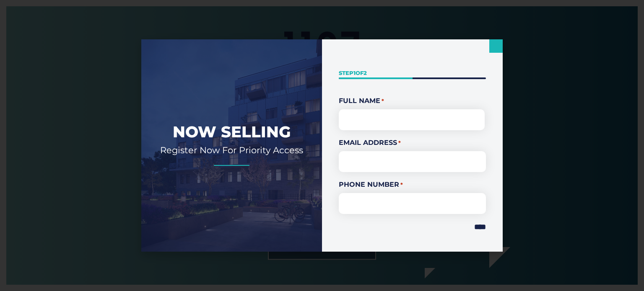 The width and height of the screenshot is (644, 291). Describe the element at coordinates (496, 46) in the screenshot. I see `a: Close` at that location.